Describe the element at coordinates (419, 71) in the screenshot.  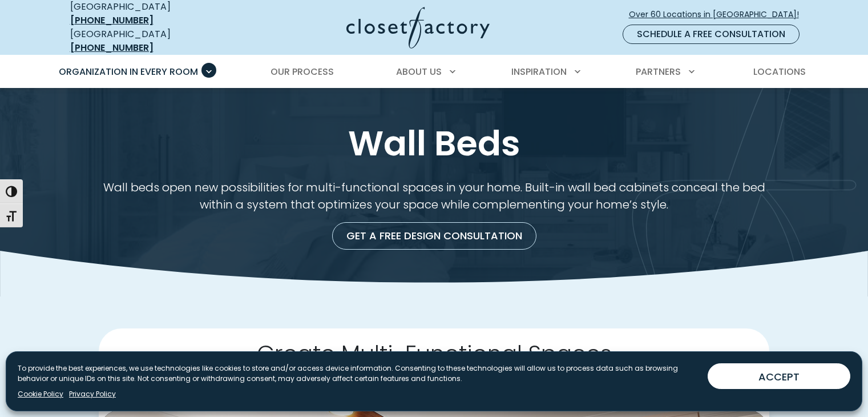
I see `span: About Us` at that location.